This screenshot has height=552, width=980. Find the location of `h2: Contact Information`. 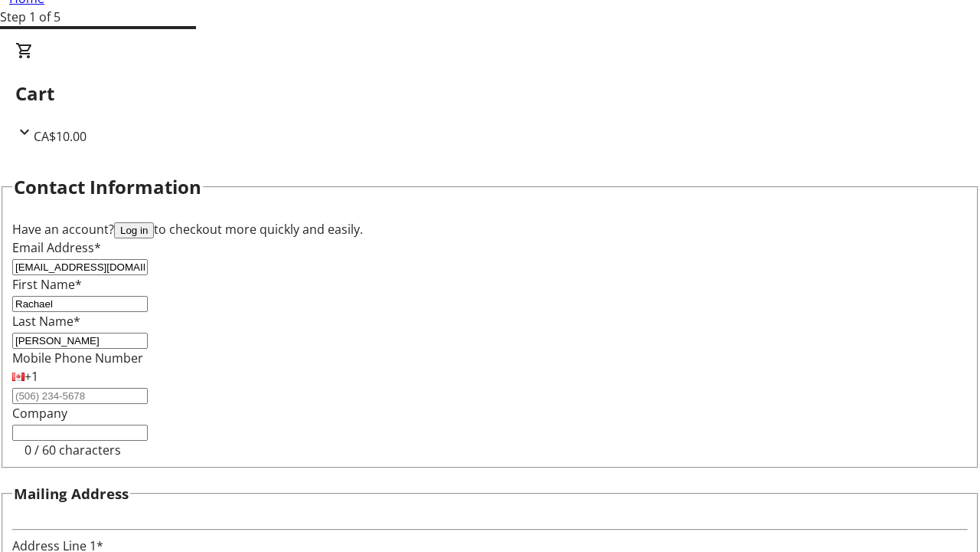

h2: Contact Information is located at coordinates (108, 187).